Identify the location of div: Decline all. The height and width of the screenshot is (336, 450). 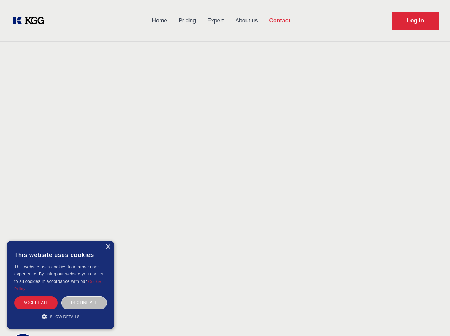
(84, 303).